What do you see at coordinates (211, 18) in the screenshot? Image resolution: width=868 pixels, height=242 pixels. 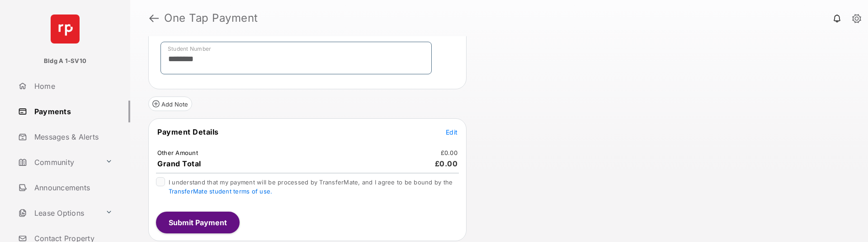 I see `strong: One Tap Payment` at bounding box center [211, 18].